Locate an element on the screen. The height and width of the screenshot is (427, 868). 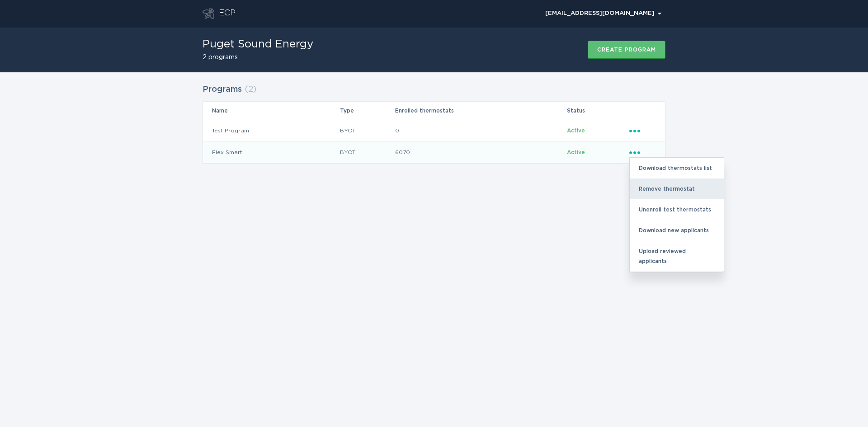
div: ECP is located at coordinates (226, 13).